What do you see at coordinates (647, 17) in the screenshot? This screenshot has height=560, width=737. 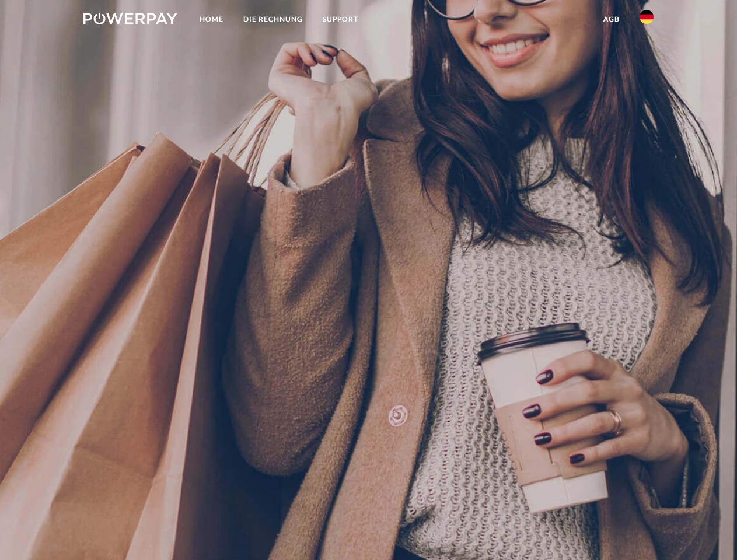 I see `img: de` at bounding box center [647, 17].